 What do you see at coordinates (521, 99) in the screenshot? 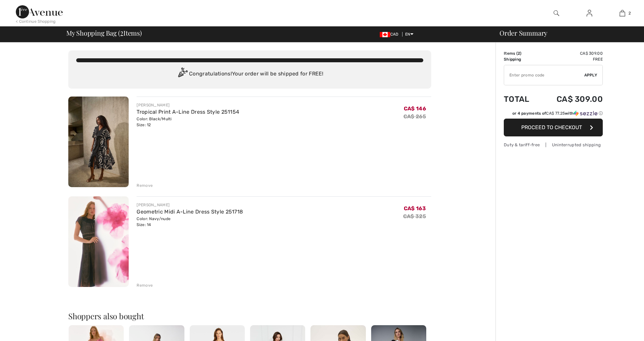
I see `td: Total` at bounding box center [521, 99].